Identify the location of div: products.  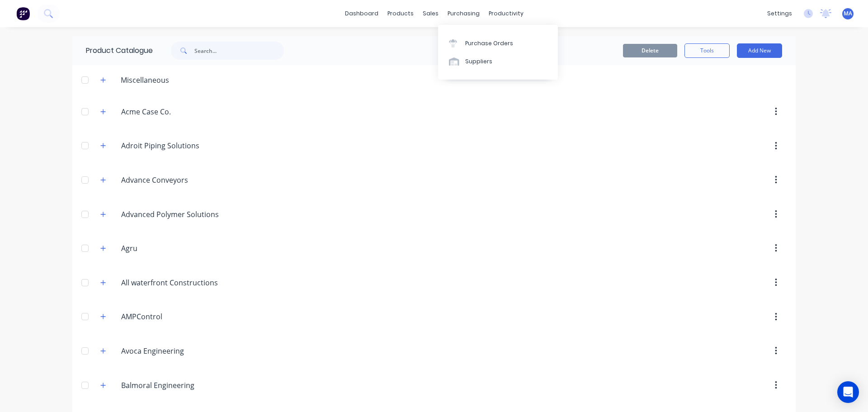
(400, 14).